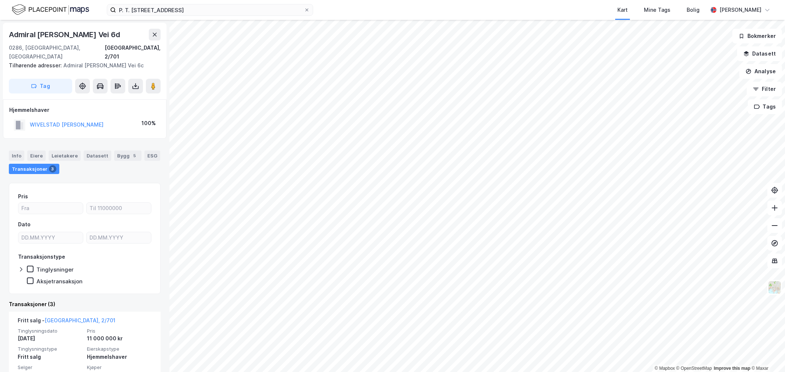  Describe the element at coordinates (693, 10) in the screenshot. I see `div: Bolig` at that location.